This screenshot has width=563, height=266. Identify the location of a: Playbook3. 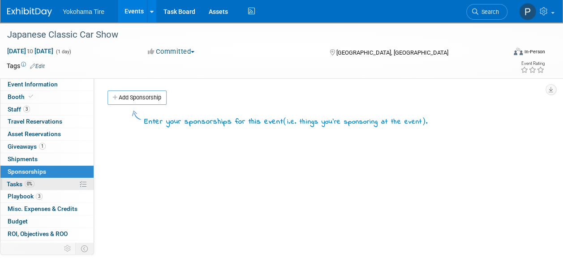
(47, 196).